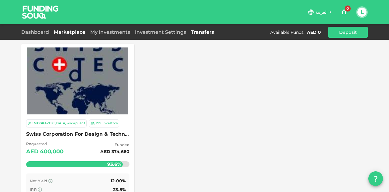 This screenshot has height=192, width=389. Describe the element at coordinates (348, 32) in the screenshot. I see `button: Deposit` at that location.